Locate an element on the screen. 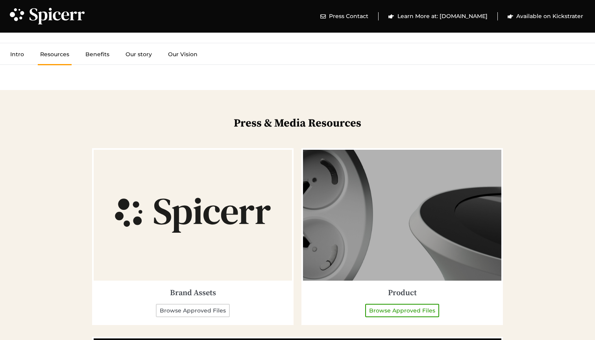 The image size is (595, 340). a: Resources is located at coordinates (55, 54).